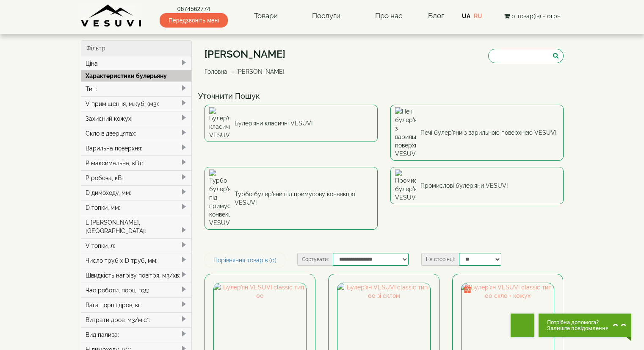 The height and width of the screenshot is (350, 644). What do you see at coordinates (532, 16) in the screenshot?
I see `button: 0 товар(ів) - 0грн` at bounding box center [532, 16].